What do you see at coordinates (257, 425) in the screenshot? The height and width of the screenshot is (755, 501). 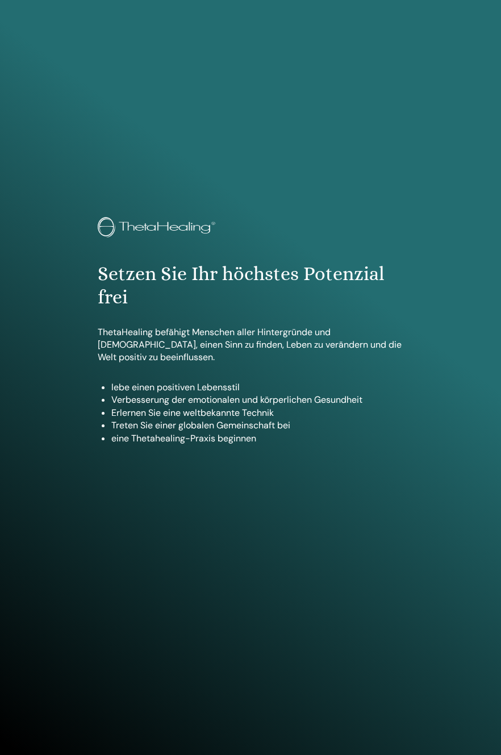 I see `li: Treten Sie einer globalen Gemeinschaft bei` at bounding box center [257, 425].